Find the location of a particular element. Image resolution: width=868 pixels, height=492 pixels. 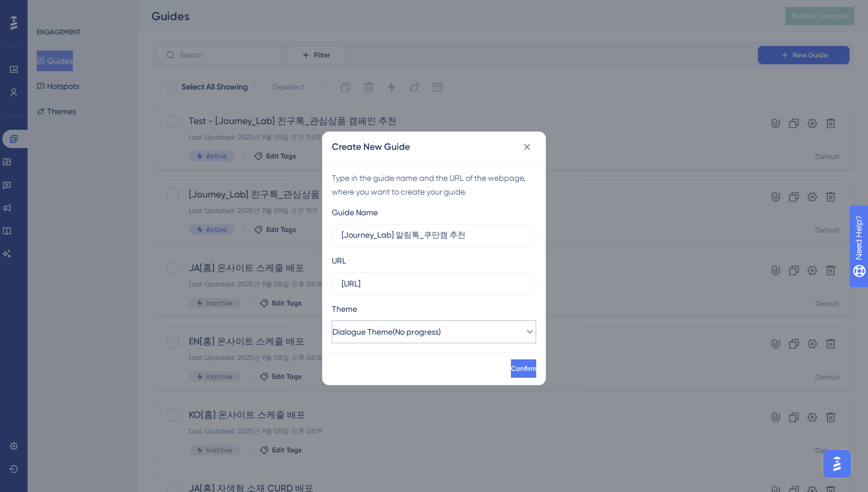

div: Guide Name is located at coordinates (355, 212).